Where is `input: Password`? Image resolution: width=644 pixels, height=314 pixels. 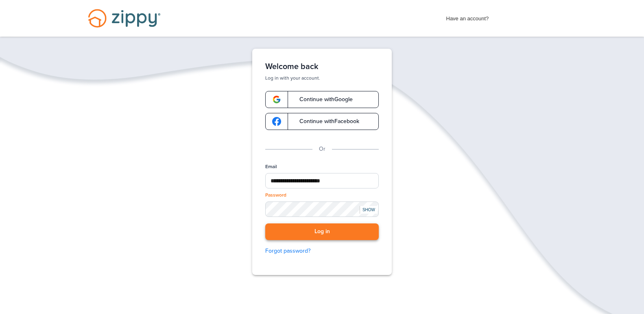 input: Password is located at coordinates (322, 209).